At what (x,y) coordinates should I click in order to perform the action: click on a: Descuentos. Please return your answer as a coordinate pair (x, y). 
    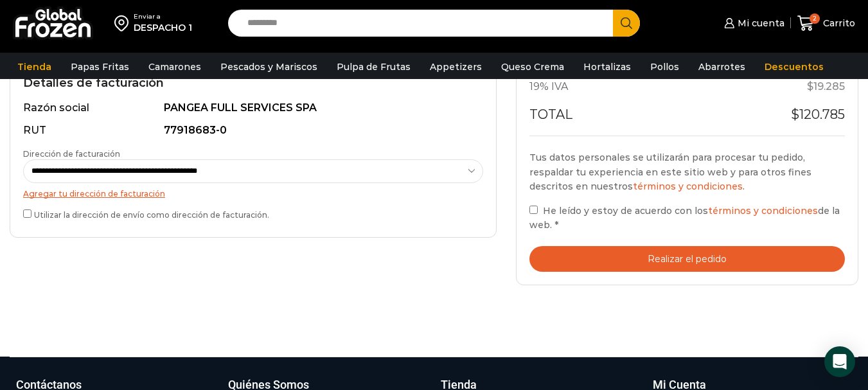
    Looking at the image, I should click on (794, 67).